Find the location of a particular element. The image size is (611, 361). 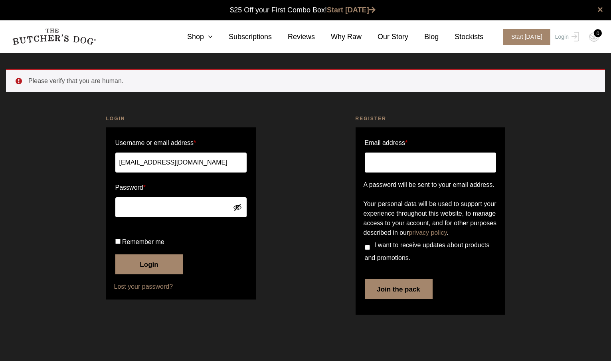

input: Remember me is located at coordinates (118, 241).